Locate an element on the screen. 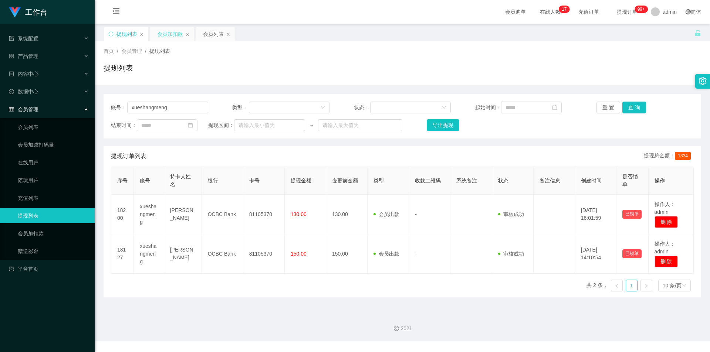 The width and height of the screenshot is (710, 352). span: 银行 is located at coordinates (213, 181).